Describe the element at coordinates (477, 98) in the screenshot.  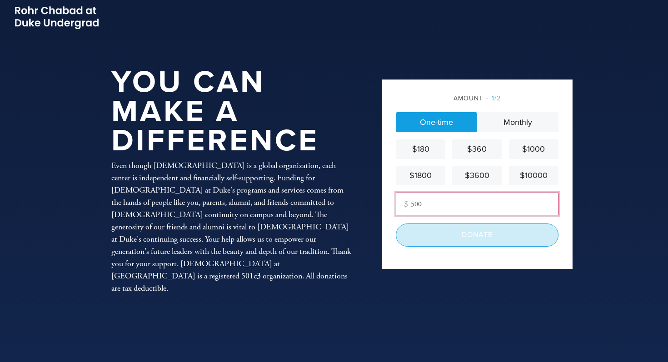
I see `div: Amount` at that location.